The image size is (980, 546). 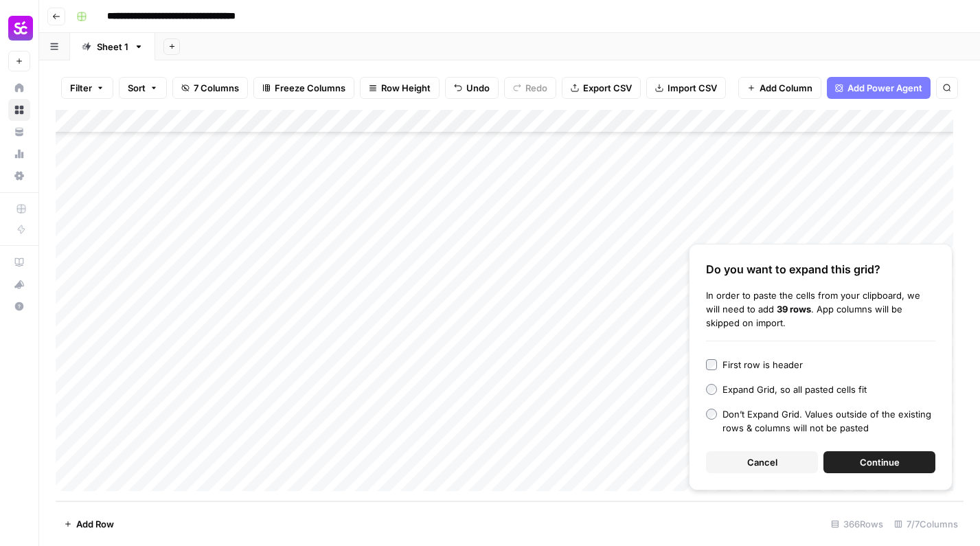 What do you see at coordinates (880, 462) in the screenshot?
I see `span: Continue` at bounding box center [880, 462].